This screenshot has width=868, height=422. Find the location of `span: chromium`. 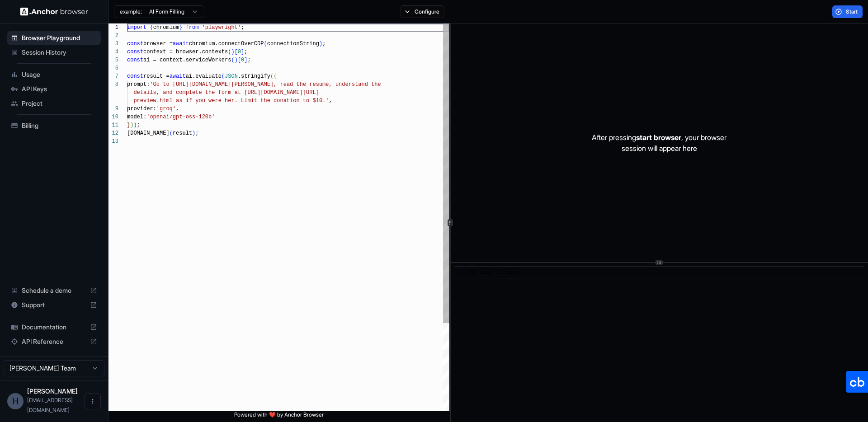

span: chromium is located at coordinates (166, 28).